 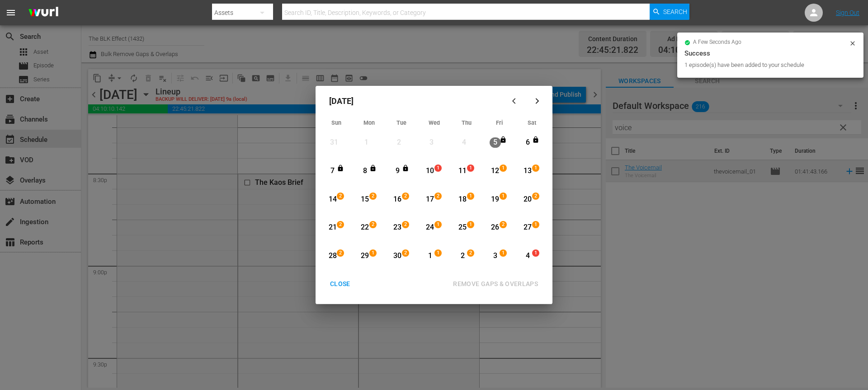 I want to click on button: CLOSE, so click(x=340, y=284).